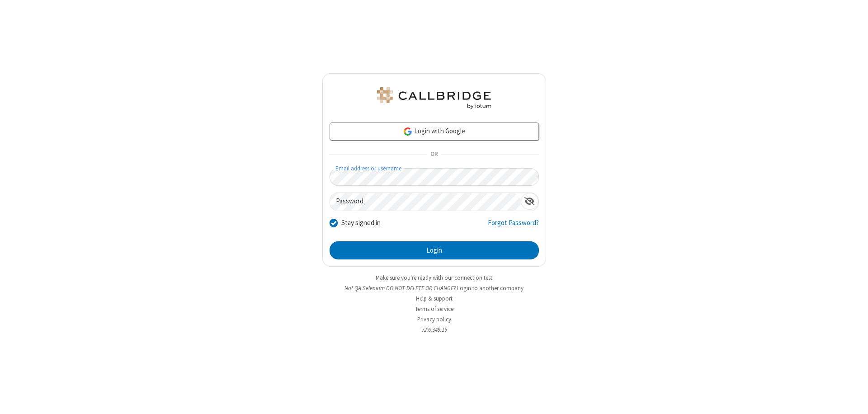  What do you see at coordinates (434, 319) in the screenshot?
I see `a: Privacy policy` at bounding box center [434, 319].